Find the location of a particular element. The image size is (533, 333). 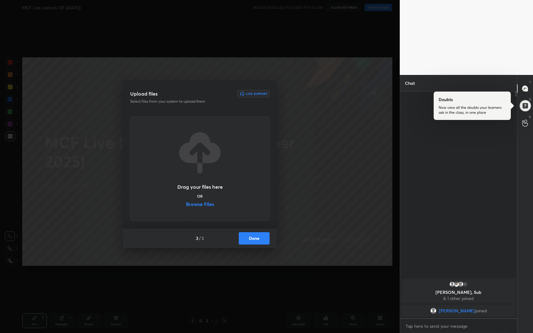

div: grid is located at coordinates (459, 298).